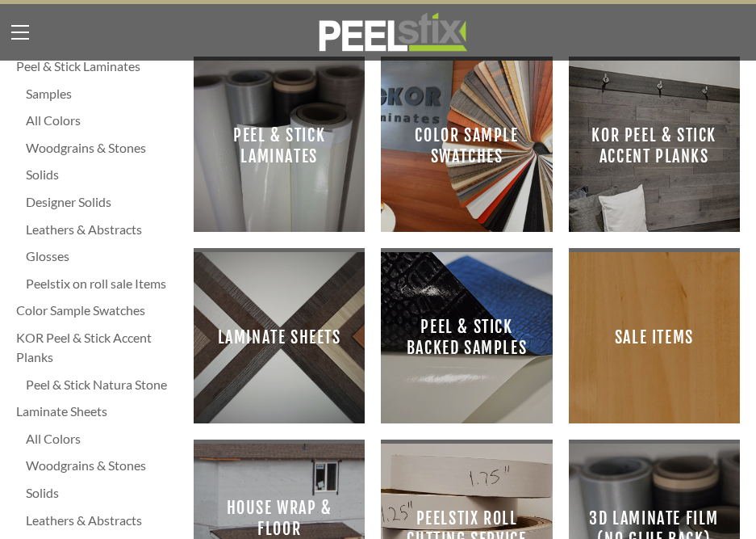 Image resolution: width=756 pixels, height=539 pixels. What do you see at coordinates (101, 385) in the screenshot?
I see `a: Peel & Stick Natura Stone` at bounding box center [101, 385].